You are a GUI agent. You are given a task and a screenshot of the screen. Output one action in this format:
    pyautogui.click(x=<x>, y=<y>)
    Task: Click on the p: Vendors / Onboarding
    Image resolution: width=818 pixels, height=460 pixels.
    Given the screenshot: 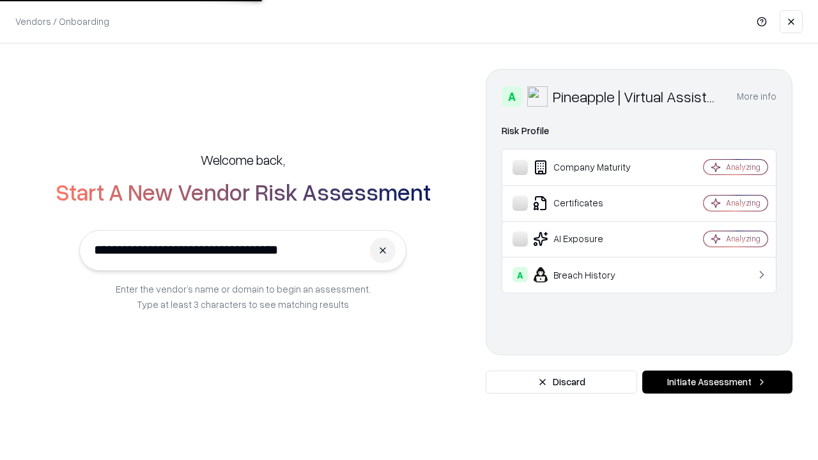 What is the action you would take?
    pyautogui.click(x=62, y=21)
    